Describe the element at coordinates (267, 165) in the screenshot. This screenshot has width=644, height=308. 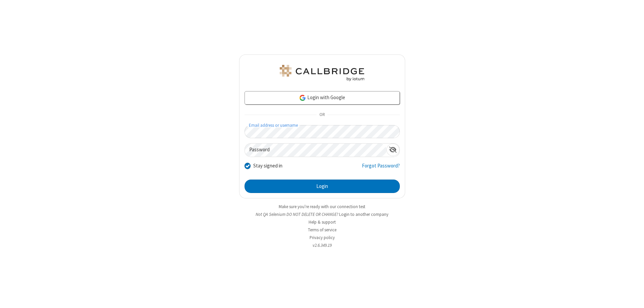
I see `label: Stay signed in` at that location.